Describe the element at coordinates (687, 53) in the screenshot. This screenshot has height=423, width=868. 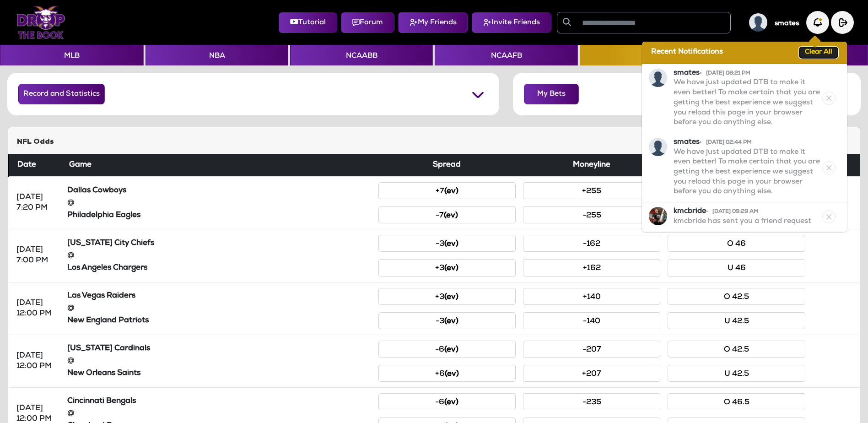
I see `span: Recent Notifications` at that location.